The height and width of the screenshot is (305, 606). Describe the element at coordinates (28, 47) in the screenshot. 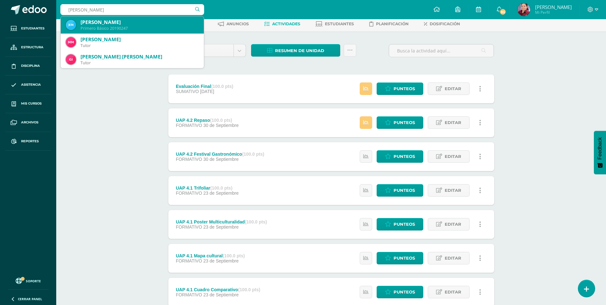

I see `a: Estructura` at that location.